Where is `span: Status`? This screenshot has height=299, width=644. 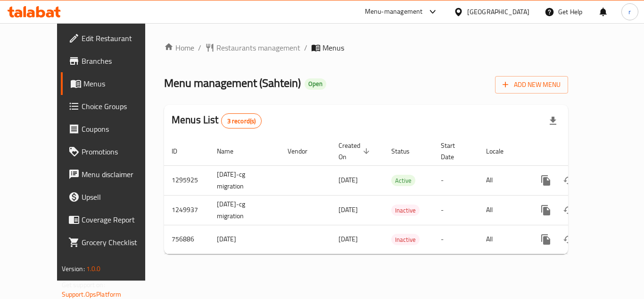
span: Status is located at coordinates (407, 151).